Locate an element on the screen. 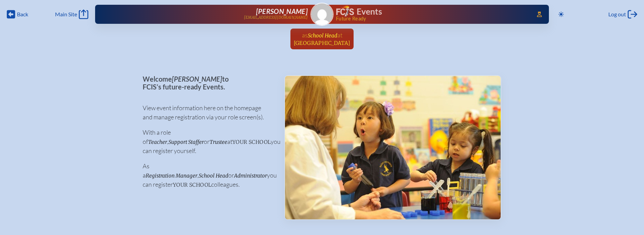 This screenshot has height=235, width=644. span: Support Staffer is located at coordinates (186, 142).